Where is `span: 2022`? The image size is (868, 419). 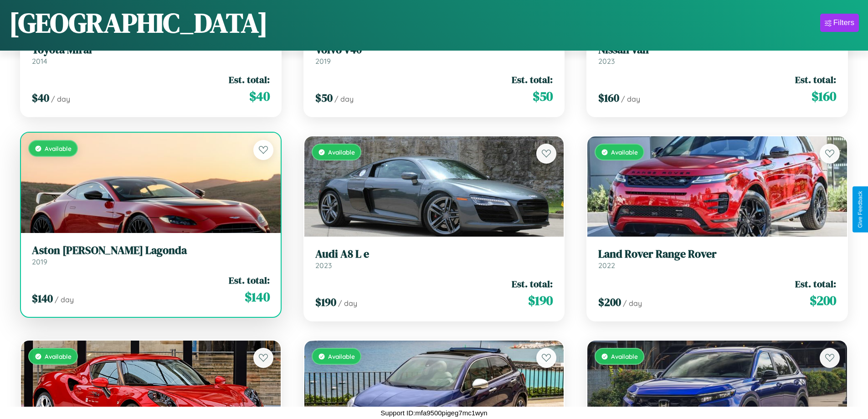
span: 2022 is located at coordinates (607, 266).